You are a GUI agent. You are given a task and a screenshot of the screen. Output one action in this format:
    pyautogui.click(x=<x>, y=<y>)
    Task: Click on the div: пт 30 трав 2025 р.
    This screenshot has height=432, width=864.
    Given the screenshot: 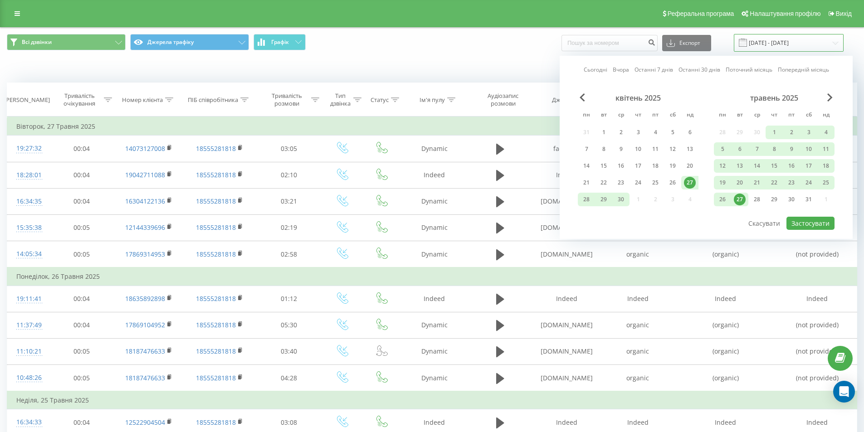 What is the action you would take?
    pyautogui.click(x=791, y=200)
    